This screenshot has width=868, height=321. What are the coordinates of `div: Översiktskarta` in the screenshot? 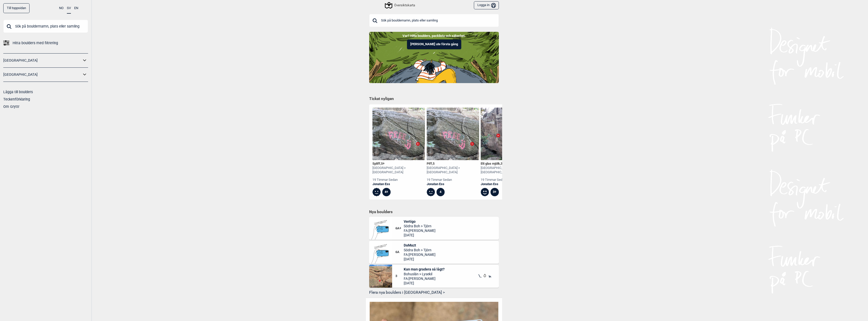 It's located at (400, 5).